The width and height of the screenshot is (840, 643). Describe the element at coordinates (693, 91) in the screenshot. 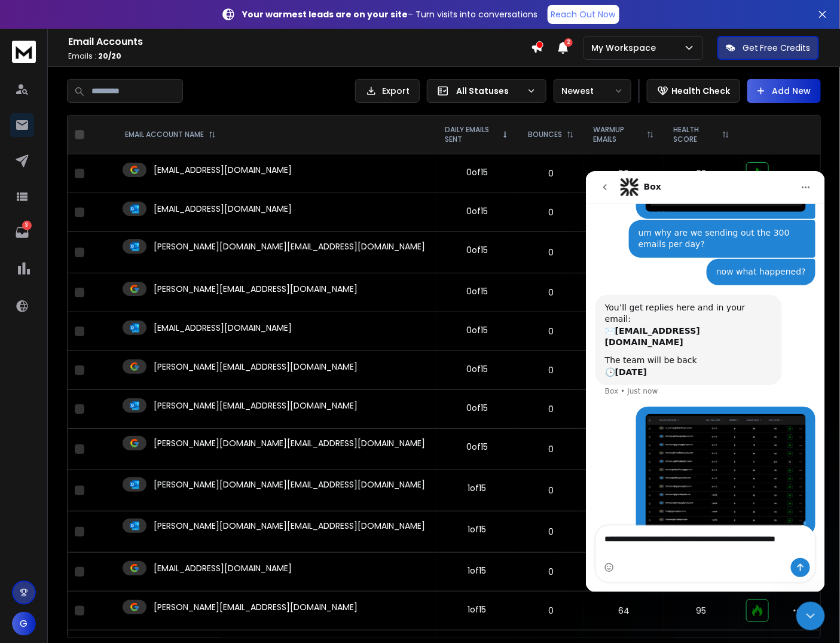

I see `button: Health Check` at that location.